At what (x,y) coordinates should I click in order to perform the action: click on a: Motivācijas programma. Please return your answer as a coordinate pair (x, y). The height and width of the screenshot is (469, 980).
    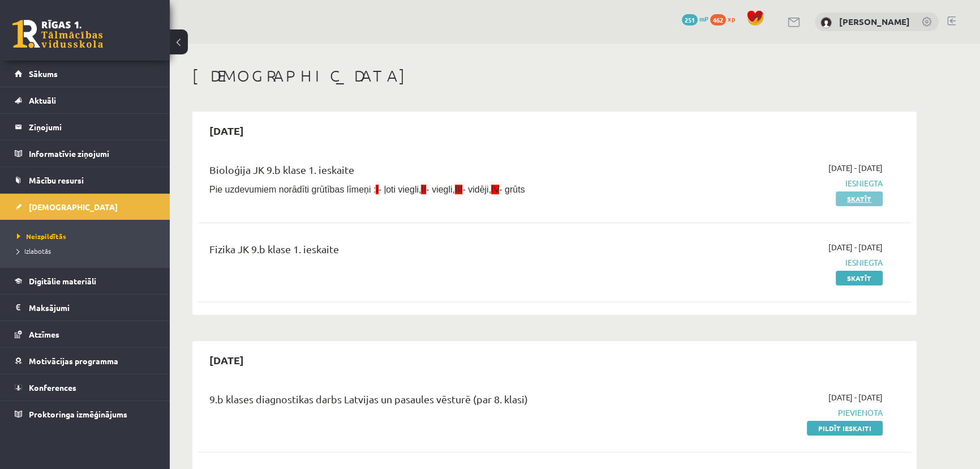
    Looking at the image, I should click on (85, 361).